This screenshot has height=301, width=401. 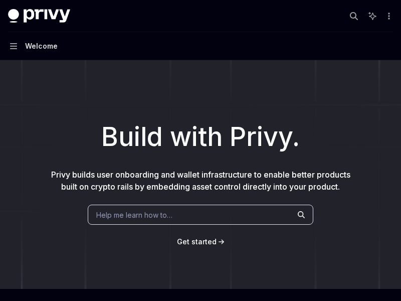 I want to click on button: More actions, so click(x=388, y=16).